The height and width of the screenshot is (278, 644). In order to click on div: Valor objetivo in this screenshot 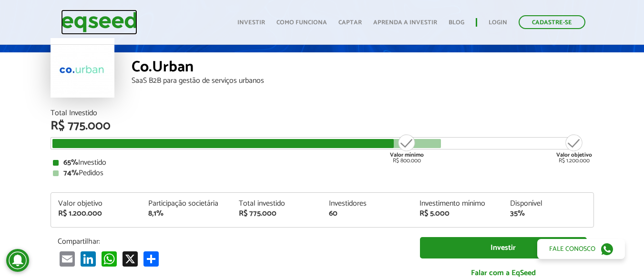, I will do `click(96, 204)`.